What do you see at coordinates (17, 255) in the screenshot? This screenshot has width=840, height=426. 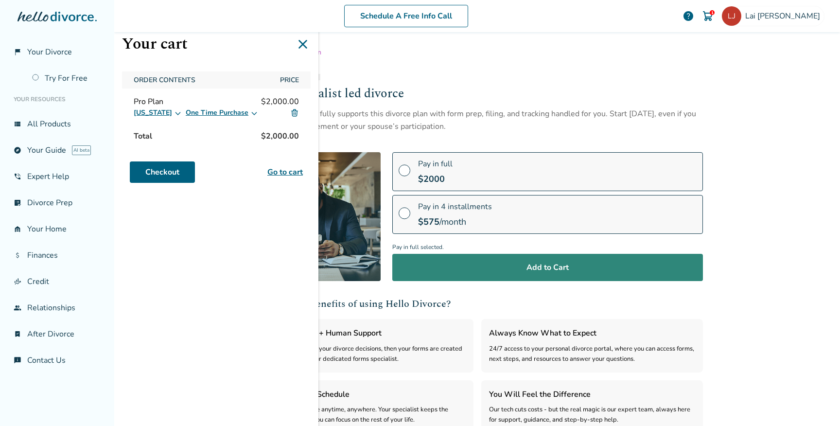 I see `span: attach_money` at bounding box center [17, 255].